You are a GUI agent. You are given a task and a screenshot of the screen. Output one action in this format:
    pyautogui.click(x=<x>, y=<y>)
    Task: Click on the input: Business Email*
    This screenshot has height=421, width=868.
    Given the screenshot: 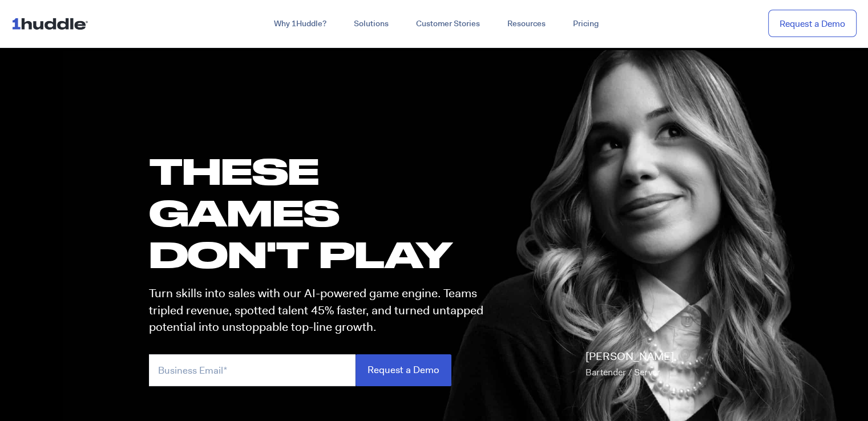 What is the action you would take?
    pyautogui.click(x=252, y=370)
    